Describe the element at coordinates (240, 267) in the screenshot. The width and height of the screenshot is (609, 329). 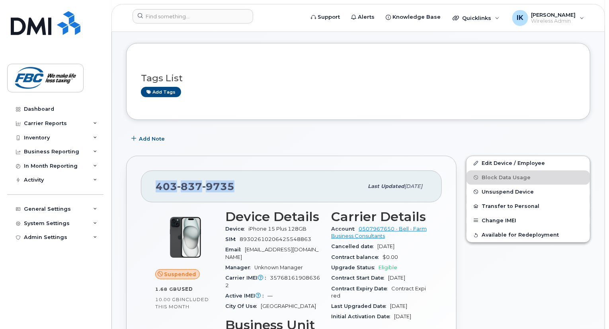
I see `span: Manager` at that location.